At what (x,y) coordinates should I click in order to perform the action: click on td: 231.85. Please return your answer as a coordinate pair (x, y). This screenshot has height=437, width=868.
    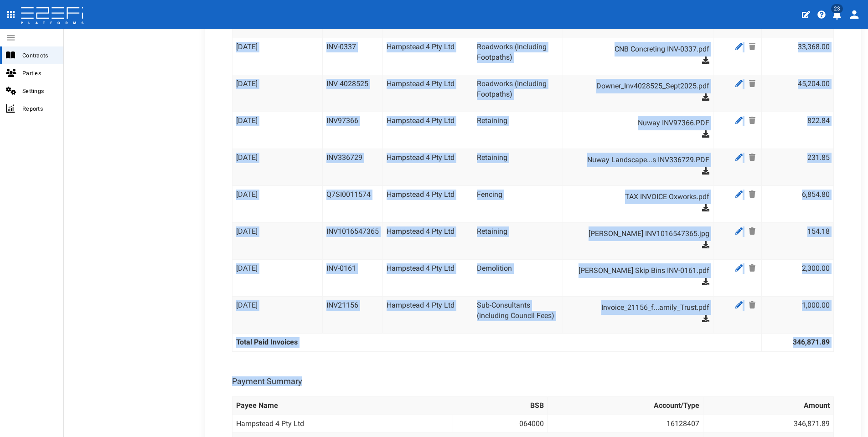
    Looking at the image, I should click on (797, 167).